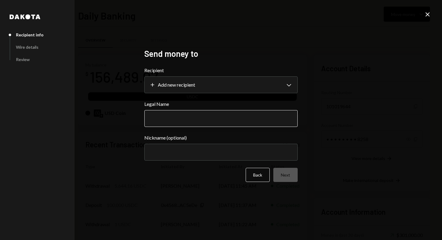  Describe the element at coordinates (221, 53) in the screenshot. I see `h2: Send money to` at that location.